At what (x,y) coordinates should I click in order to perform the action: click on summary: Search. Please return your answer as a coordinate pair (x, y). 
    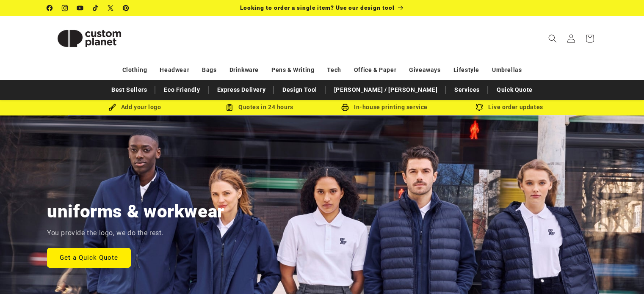
    Looking at the image, I should click on (552, 39).